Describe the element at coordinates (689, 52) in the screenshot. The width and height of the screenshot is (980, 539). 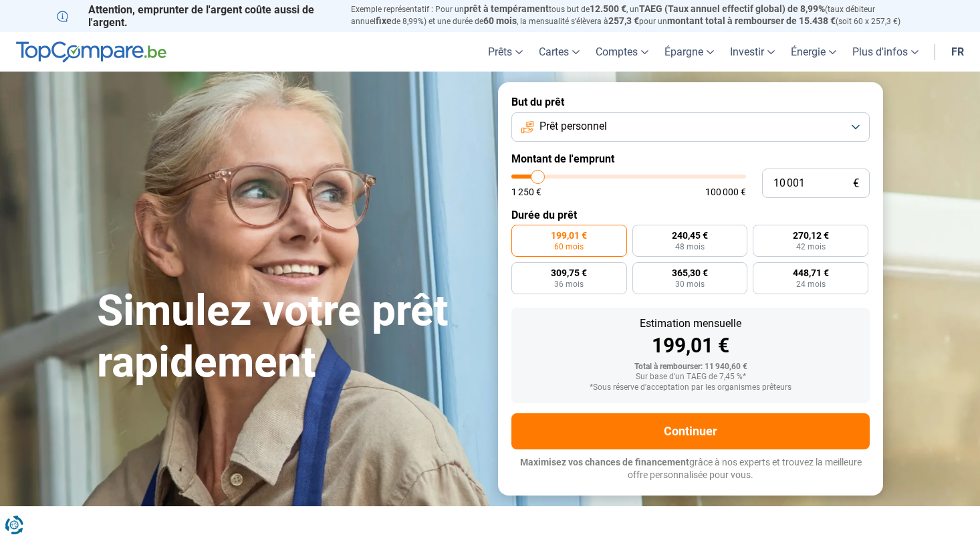
I see `a: Épargne` at that location.